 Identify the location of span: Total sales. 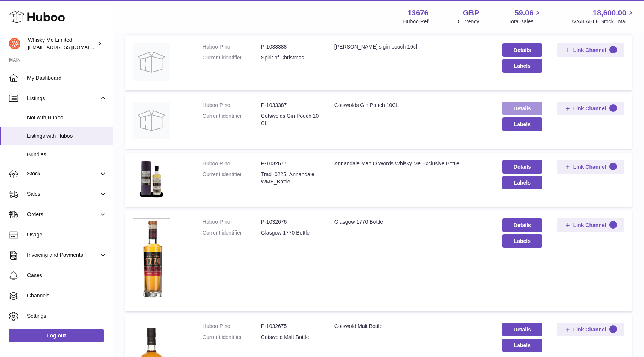
(525, 22).